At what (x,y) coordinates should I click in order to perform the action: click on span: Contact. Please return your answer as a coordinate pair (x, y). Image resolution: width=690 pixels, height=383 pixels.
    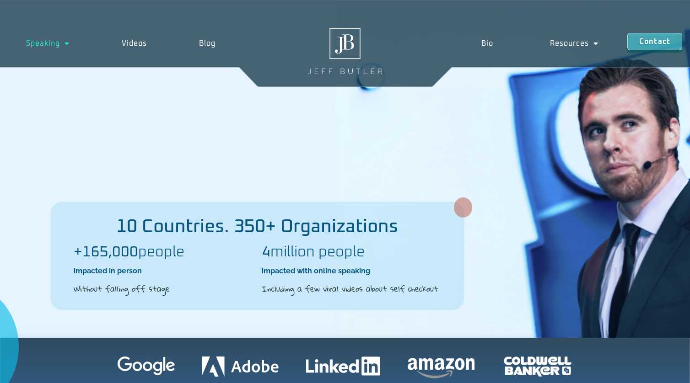
    Looking at the image, I should click on (655, 42).